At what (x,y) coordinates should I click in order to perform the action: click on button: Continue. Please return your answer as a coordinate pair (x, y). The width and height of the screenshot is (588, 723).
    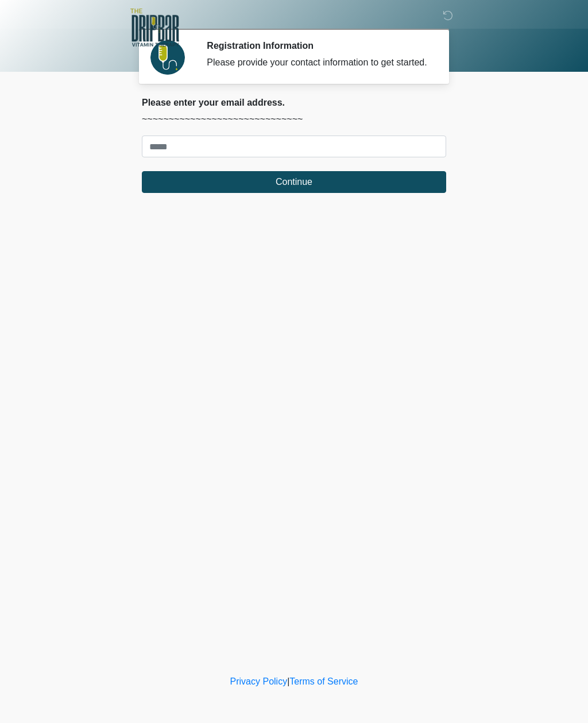
    Looking at the image, I should click on (294, 182).